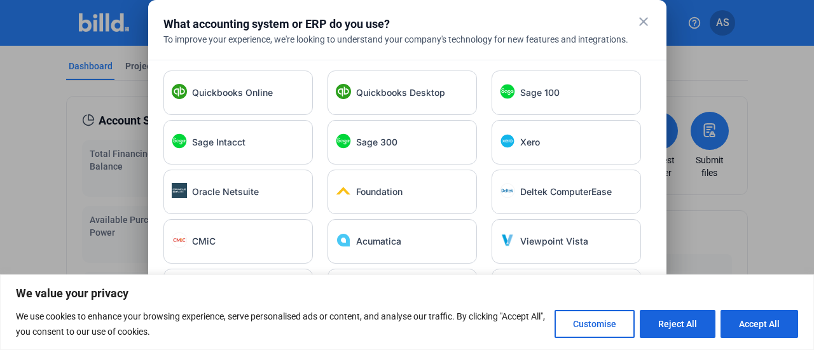 The width and height of the screenshot is (814, 350). I want to click on div: To improve your experience, we're looking to understand your company's technology for new feature..., so click(407, 39).